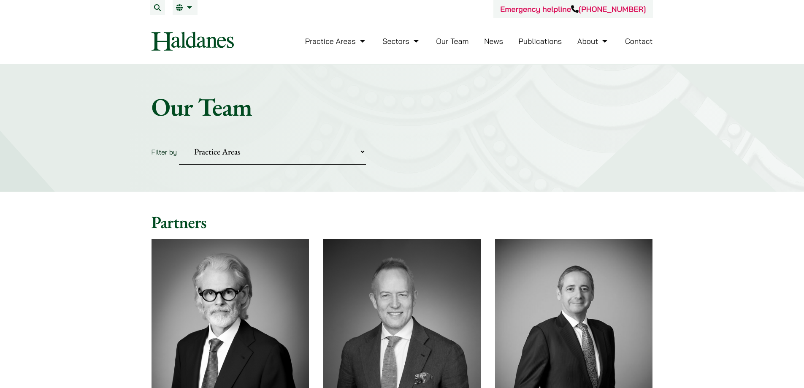  I want to click on label: Filter by, so click(164, 152).